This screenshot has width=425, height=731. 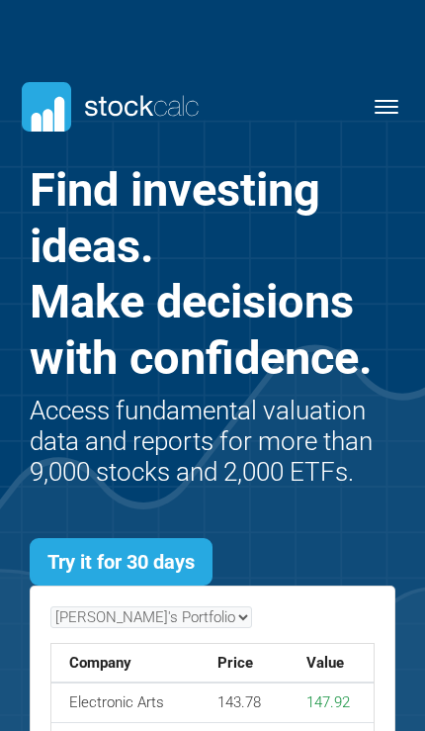 I want to click on h1: Find investing ideas. Make decisions with confidence., so click(x=213, y=274).